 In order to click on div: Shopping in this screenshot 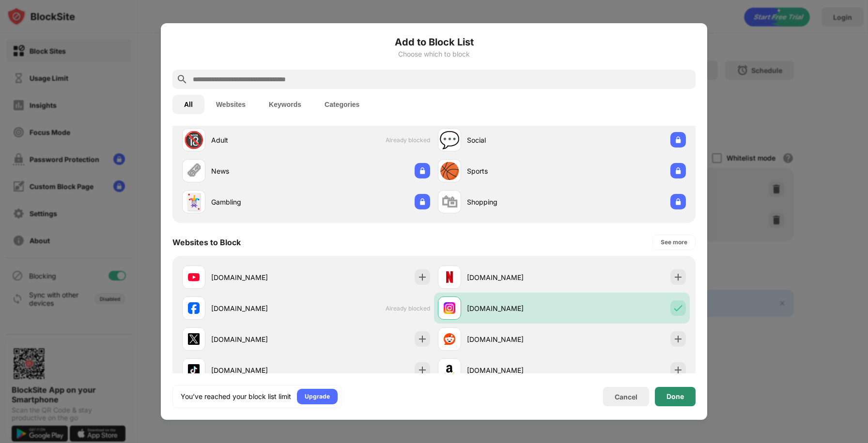, I will do `click(514, 202)`.